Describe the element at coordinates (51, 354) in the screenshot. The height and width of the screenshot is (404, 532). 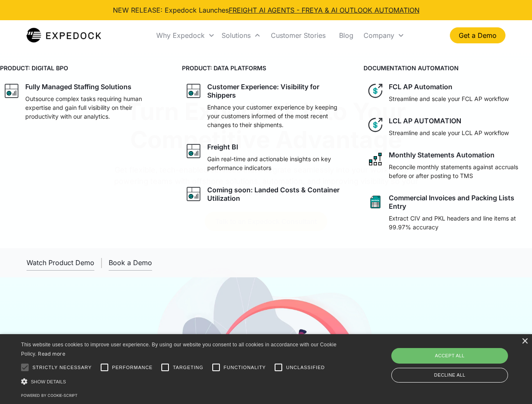
I see `a: Read more` at that location.